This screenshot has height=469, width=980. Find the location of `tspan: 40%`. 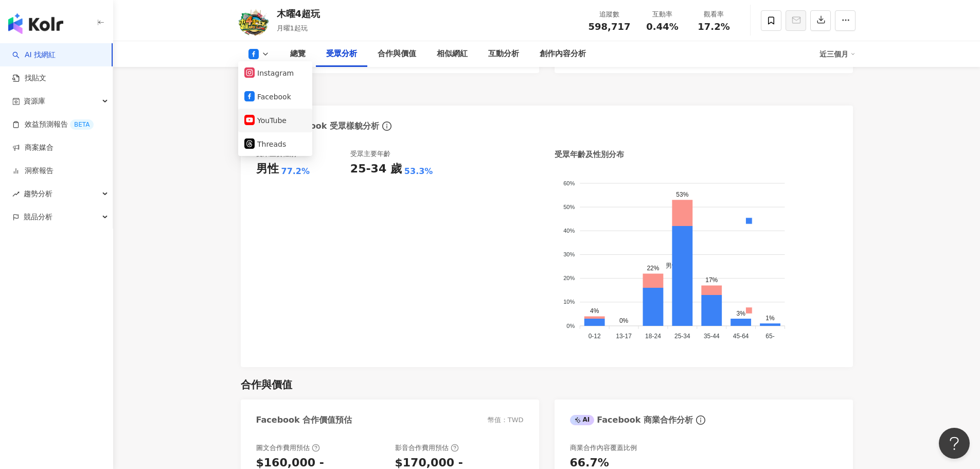

tspan: 40% is located at coordinates (569, 230).